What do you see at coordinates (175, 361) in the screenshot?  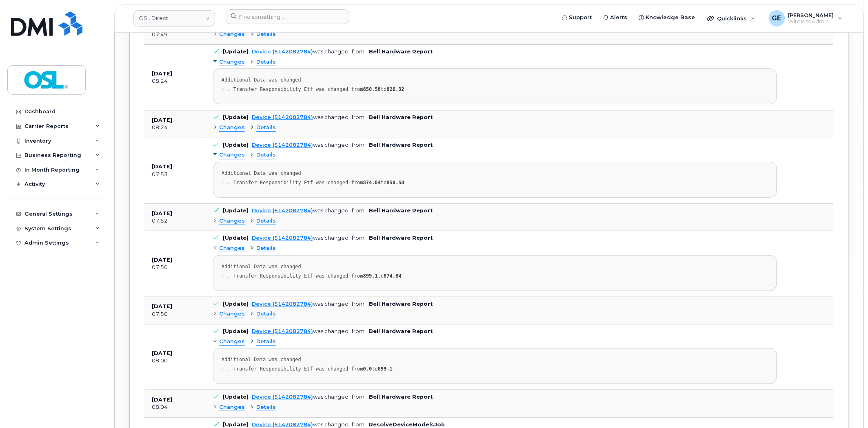 I see `div: 08:00` at bounding box center [175, 361].